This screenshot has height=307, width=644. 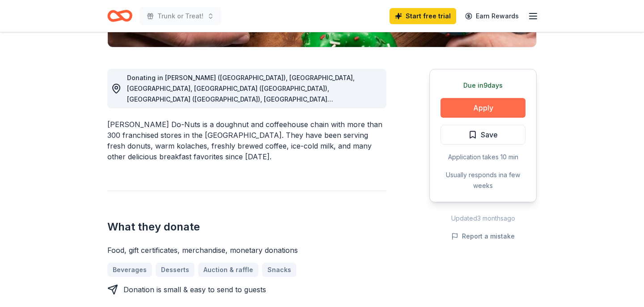 What do you see at coordinates (483, 236) in the screenshot?
I see `button: Report a mistake` at bounding box center [483, 236].